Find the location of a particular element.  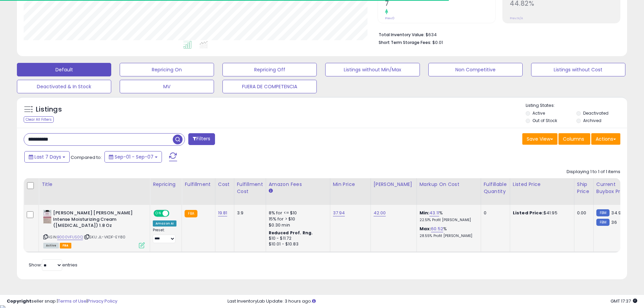

b: Short Term Storage Fees: is located at coordinates (405, 42).